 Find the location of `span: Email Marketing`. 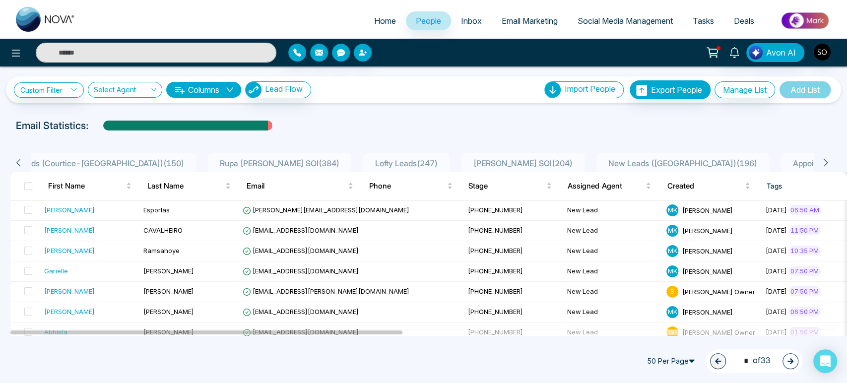

span: Email Marketing is located at coordinates (529, 21).